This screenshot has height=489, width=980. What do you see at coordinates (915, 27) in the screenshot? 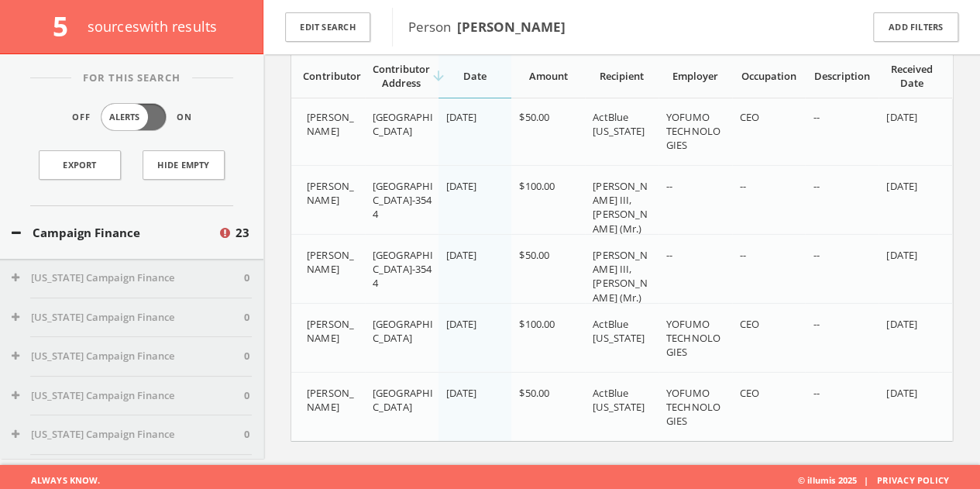
I see `button: Add Filters` at bounding box center [915, 27].